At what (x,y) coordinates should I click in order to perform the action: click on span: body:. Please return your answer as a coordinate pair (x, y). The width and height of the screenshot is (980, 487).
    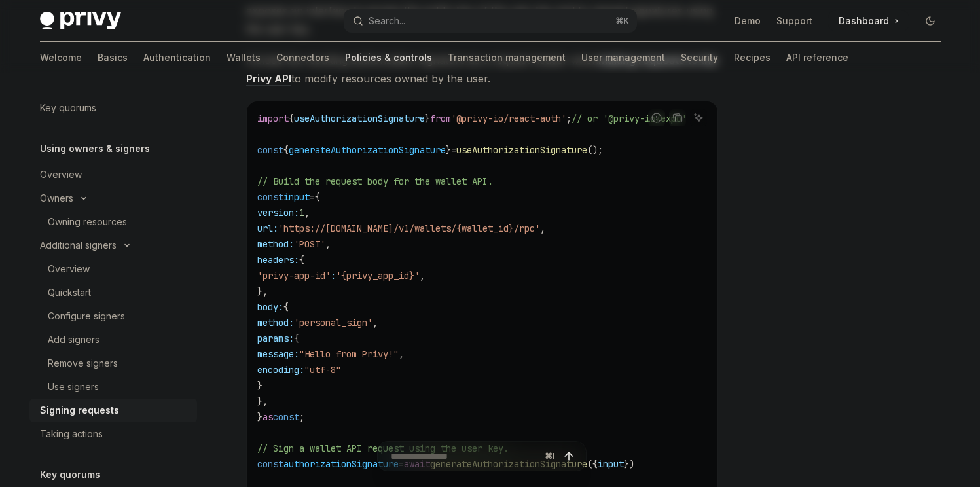
    Looking at the image, I should click on (270, 307).